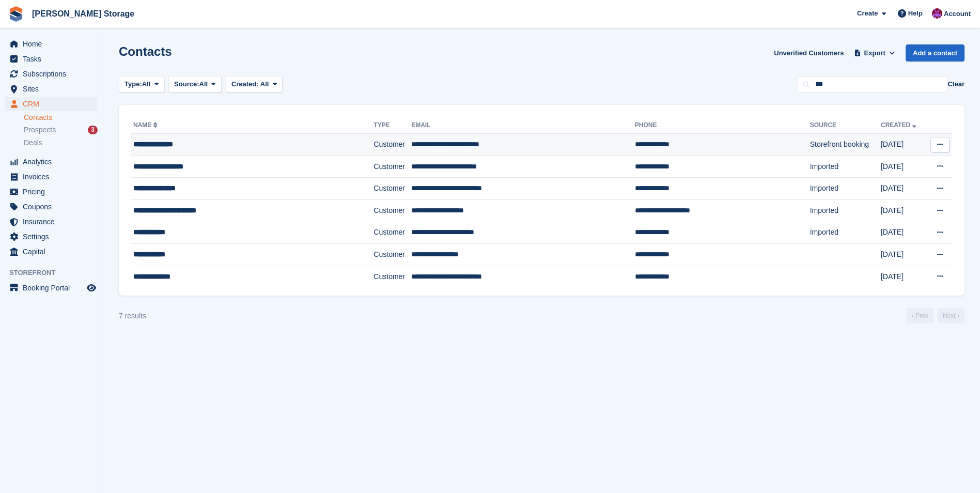 This screenshot has height=493, width=980. I want to click on span: Settings, so click(54, 236).